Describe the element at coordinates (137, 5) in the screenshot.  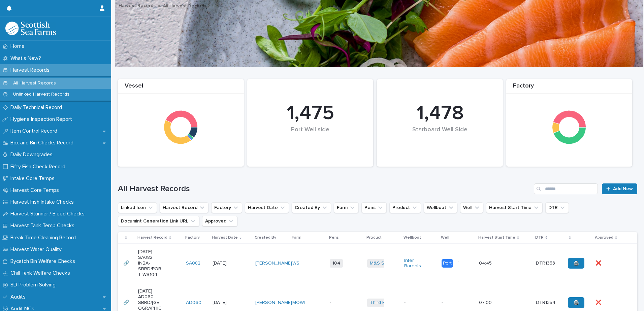
I see `a: Harvest Records` at that location.